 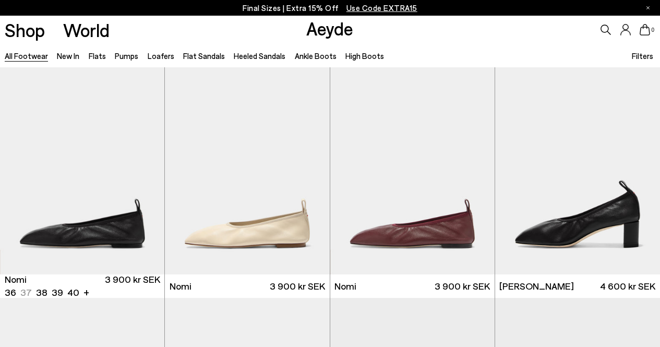 What do you see at coordinates (57, 292) in the screenshot?
I see `li: 39` at bounding box center [57, 292].